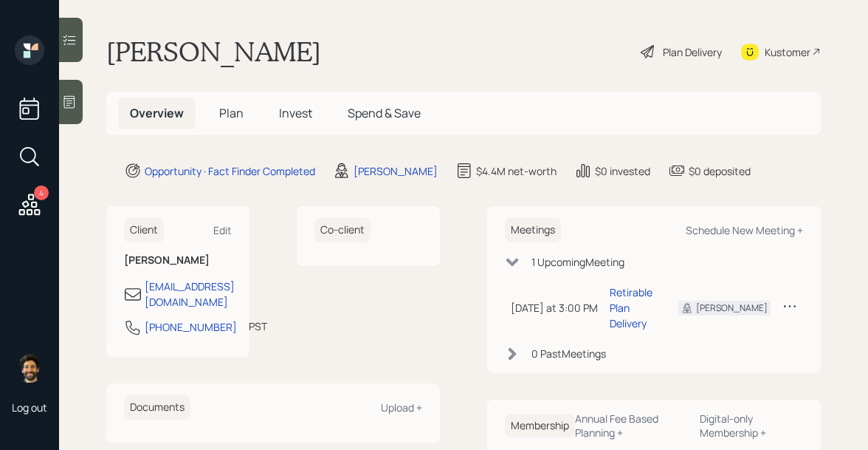  What do you see at coordinates (258, 325) in the screenshot?
I see `div: PST` at bounding box center [258, 325].